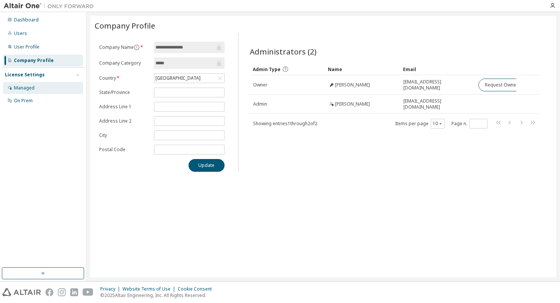  What do you see at coordinates (124, 92) in the screenshot?
I see `label: State/Province` at bounding box center [124, 92].